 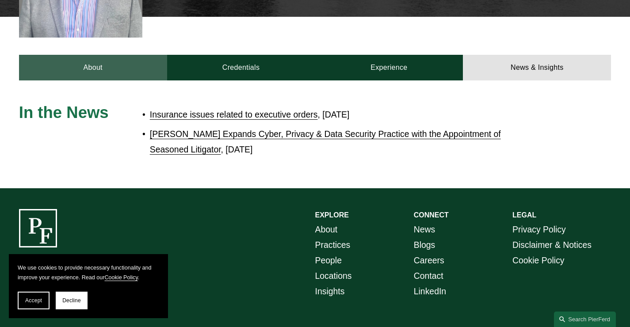 I want to click on a: LinkedIn, so click(x=430, y=291).